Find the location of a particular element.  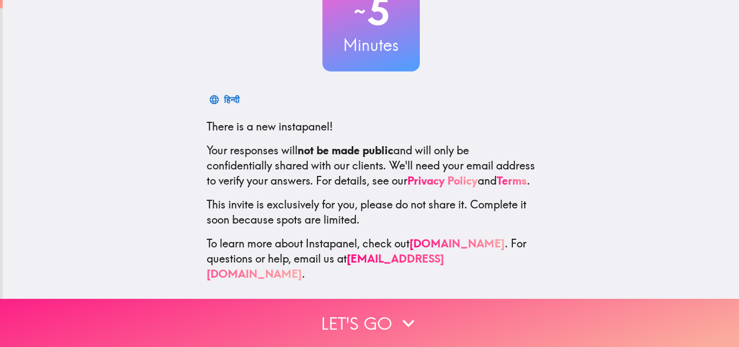

span: There is a new instapanel! is located at coordinates (269, 126).